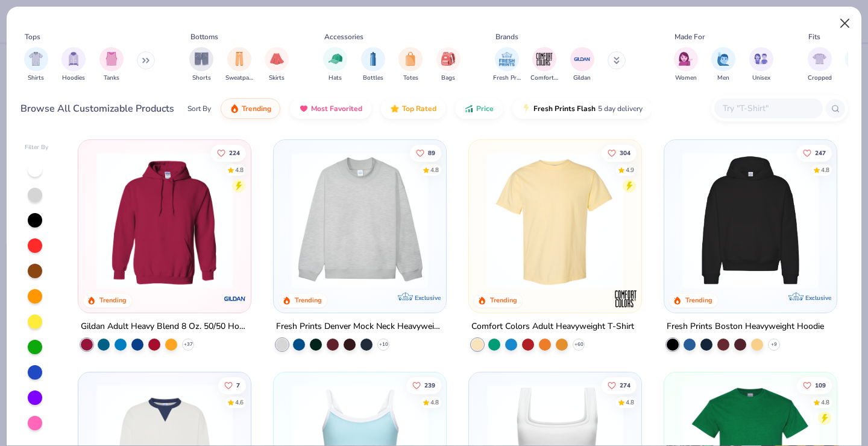 The image size is (868, 446). What do you see at coordinates (582, 65) in the screenshot?
I see `div: filter for Gildan` at bounding box center [582, 65].